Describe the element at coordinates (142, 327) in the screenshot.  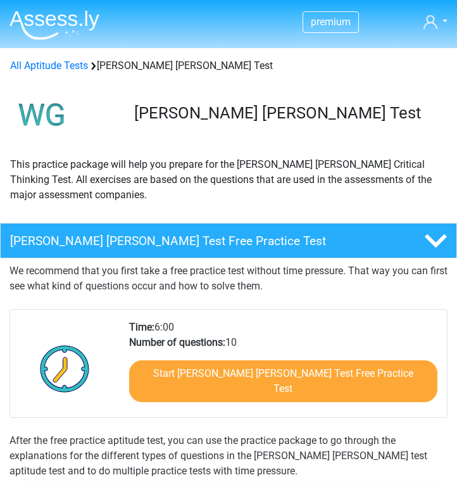
I see `b: Time:` at that location.